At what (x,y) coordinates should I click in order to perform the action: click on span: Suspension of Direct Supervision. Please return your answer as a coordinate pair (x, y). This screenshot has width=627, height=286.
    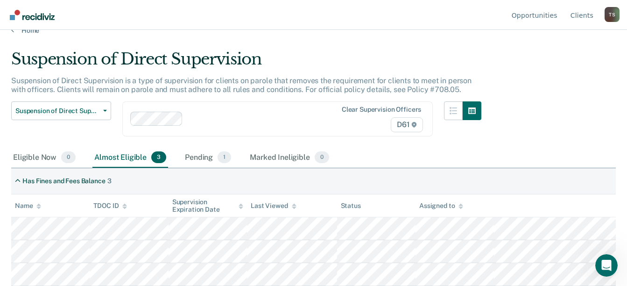
    Looking at the image, I should click on (57, 111).